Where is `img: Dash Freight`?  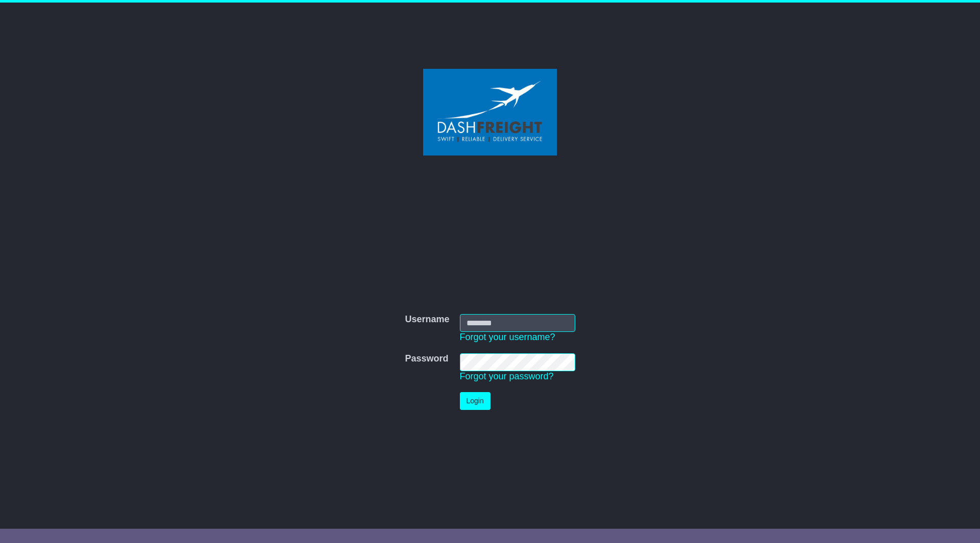 img: Dash Freight is located at coordinates (490, 112).